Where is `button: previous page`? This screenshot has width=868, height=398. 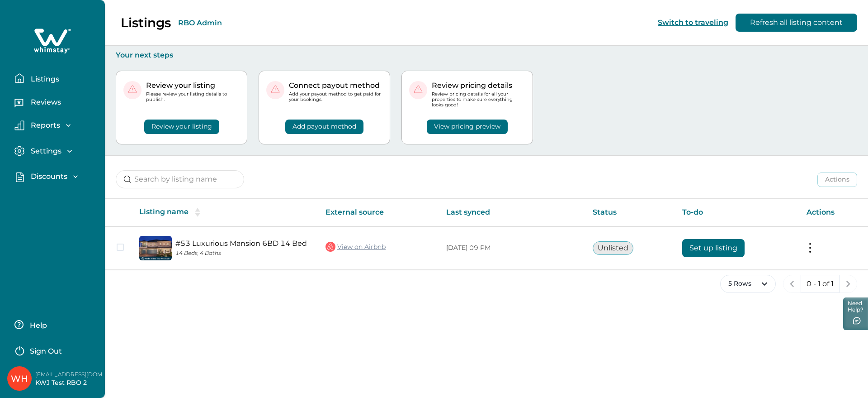 button: previous page is located at coordinates (792, 284).